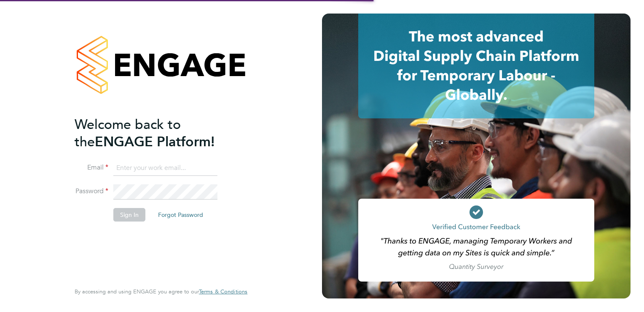 Image resolution: width=644 pixels, height=312 pixels. Describe the element at coordinates (92, 168) in the screenshot. I see `label: Email` at that location.